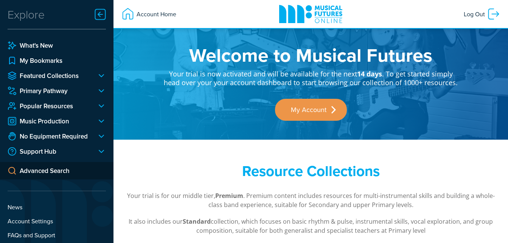  Describe the element at coordinates (49, 91) in the screenshot. I see `a: Primary Pathway` at that location.